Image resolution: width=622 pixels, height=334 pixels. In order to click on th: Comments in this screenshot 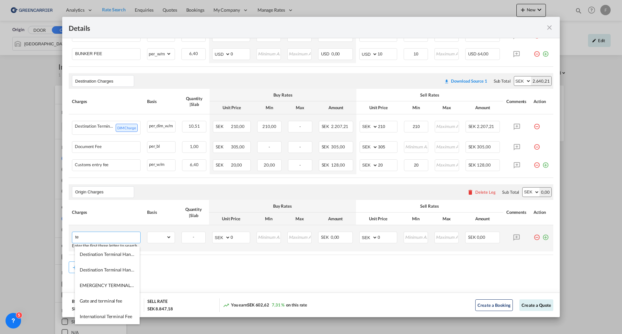, I will do `click(517, 101)`.